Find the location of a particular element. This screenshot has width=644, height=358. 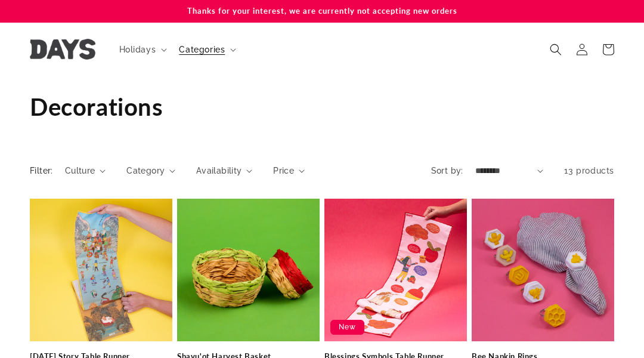

span: Culture is located at coordinates (80, 171).